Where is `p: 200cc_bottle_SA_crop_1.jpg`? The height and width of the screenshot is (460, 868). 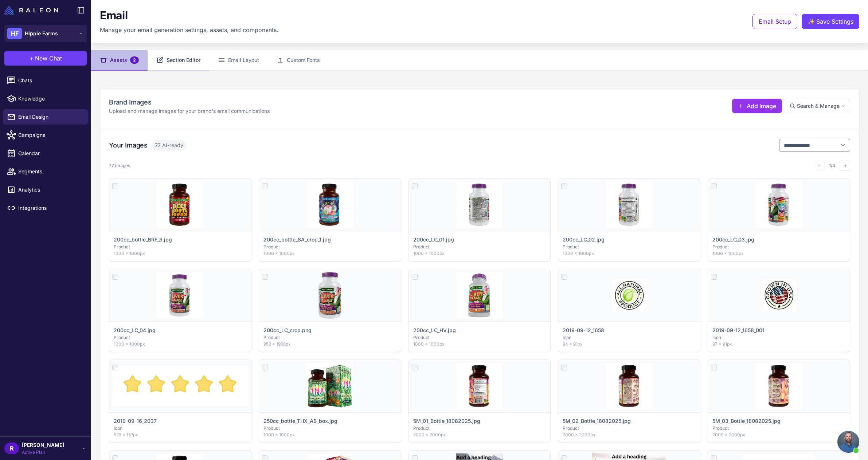 p: 200cc_bottle_SA_crop_1.jpg is located at coordinates (297, 240).